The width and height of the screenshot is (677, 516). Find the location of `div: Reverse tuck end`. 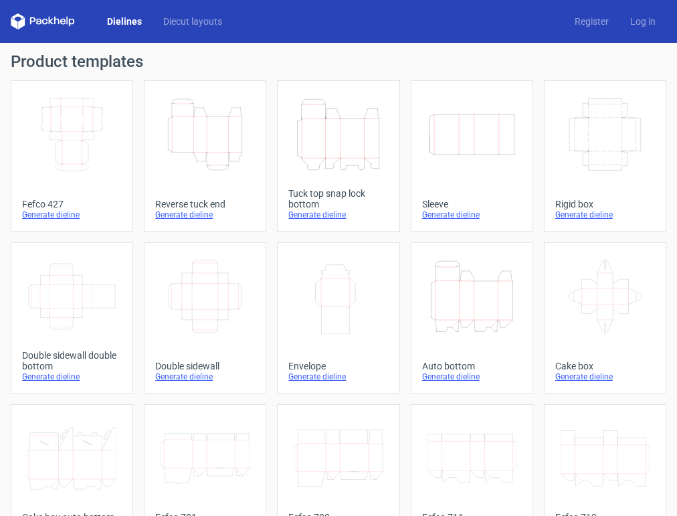

div: Reverse tuck end is located at coordinates (205, 204).